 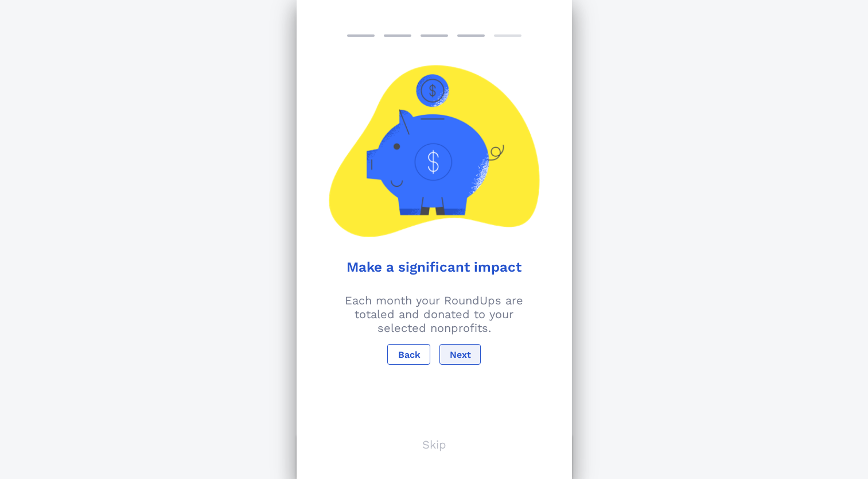 I want to click on p: Skip, so click(x=434, y=444).